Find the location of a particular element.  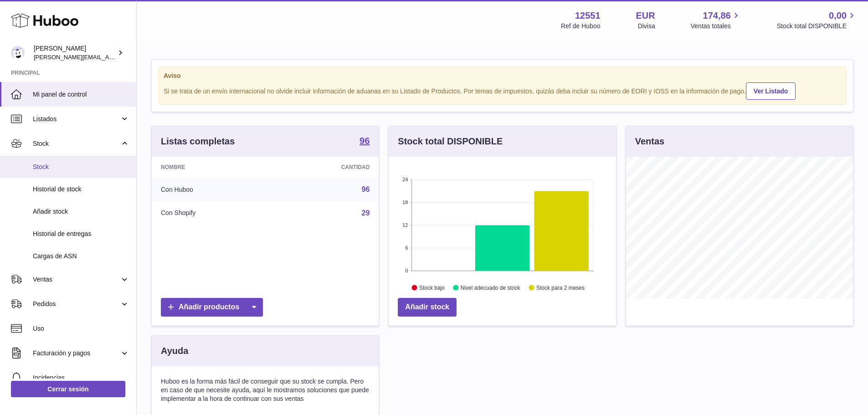

text: Stock bajo is located at coordinates (431, 288).